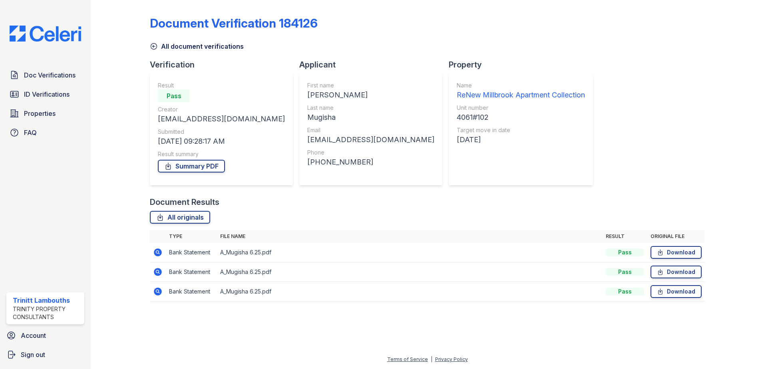  What do you see at coordinates (47, 300) in the screenshot?
I see `div: Trinitt Lambouths` at bounding box center [47, 300].